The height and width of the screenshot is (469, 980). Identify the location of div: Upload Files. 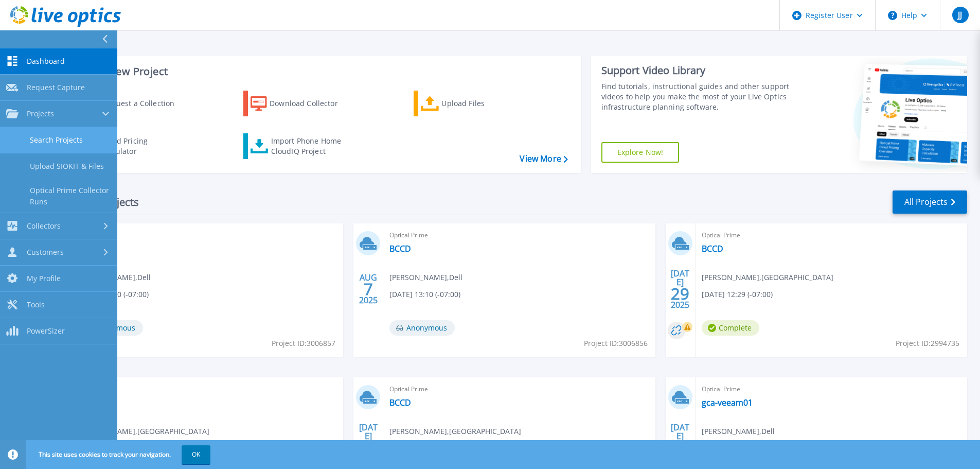
(483, 103).